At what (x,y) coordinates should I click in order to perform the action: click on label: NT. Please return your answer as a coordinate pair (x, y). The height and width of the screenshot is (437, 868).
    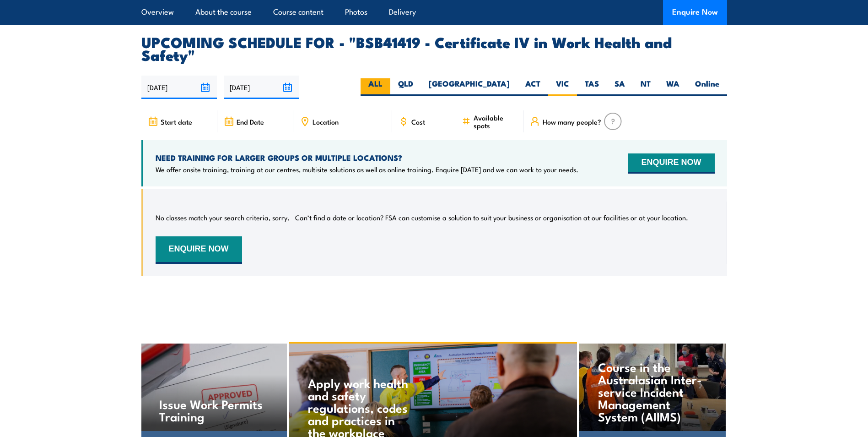
    Looking at the image, I should click on (646, 87).